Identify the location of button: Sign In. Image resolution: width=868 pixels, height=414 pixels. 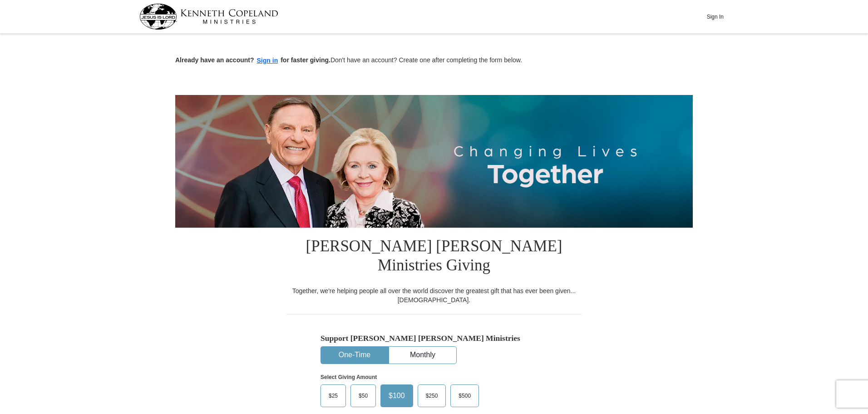
(715, 16).